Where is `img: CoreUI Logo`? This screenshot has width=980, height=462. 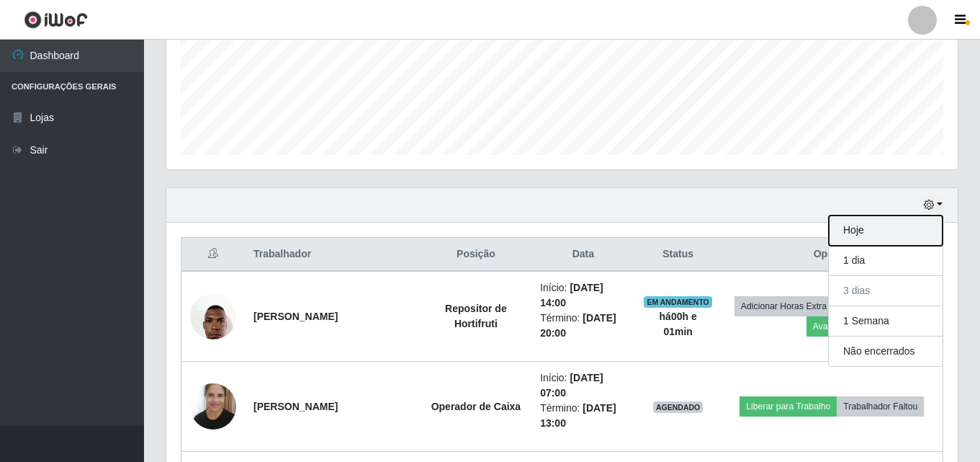
img: CoreUI Logo is located at coordinates (55, 20).